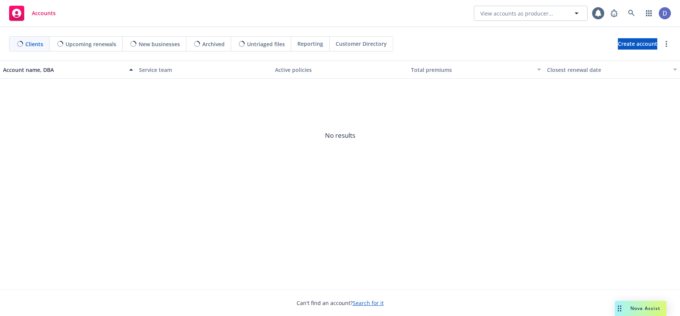 This screenshot has height=316, width=680. What do you see at coordinates (472, 70) in the screenshot?
I see `div: Total premiums` at bounding box center [472, 70].